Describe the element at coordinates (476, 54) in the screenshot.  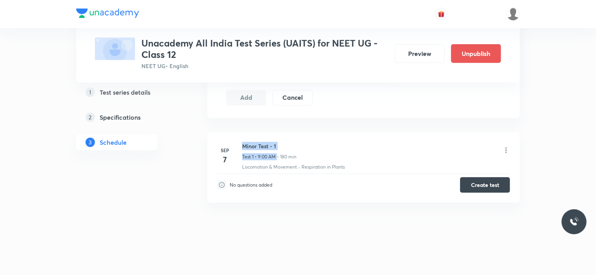
I see `button: Unpublish` at that location.